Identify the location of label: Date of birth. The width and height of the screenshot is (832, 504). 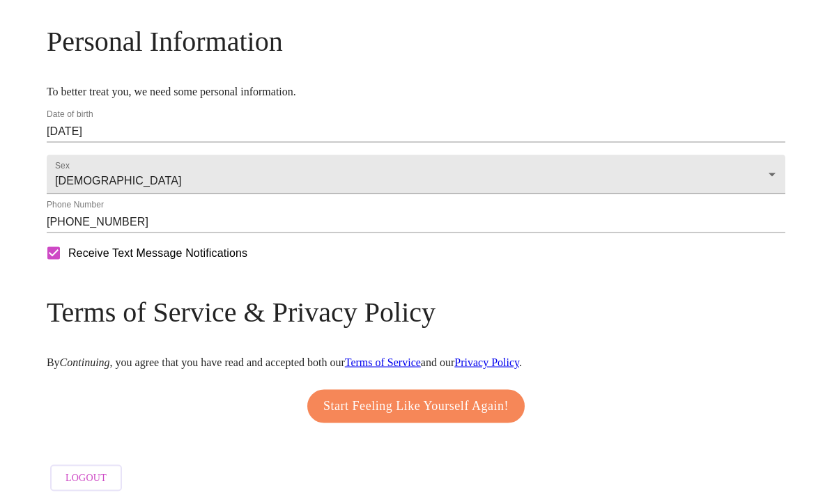
(70, 115).